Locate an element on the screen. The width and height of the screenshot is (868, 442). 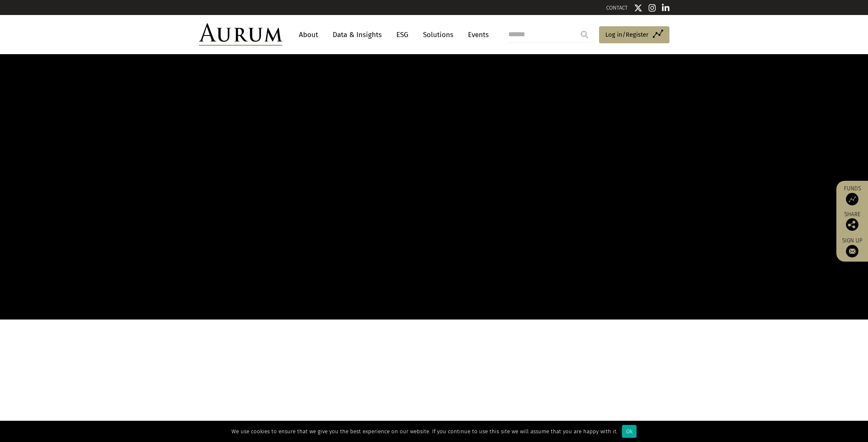
div: Ok is located at coordinates (629, 432).